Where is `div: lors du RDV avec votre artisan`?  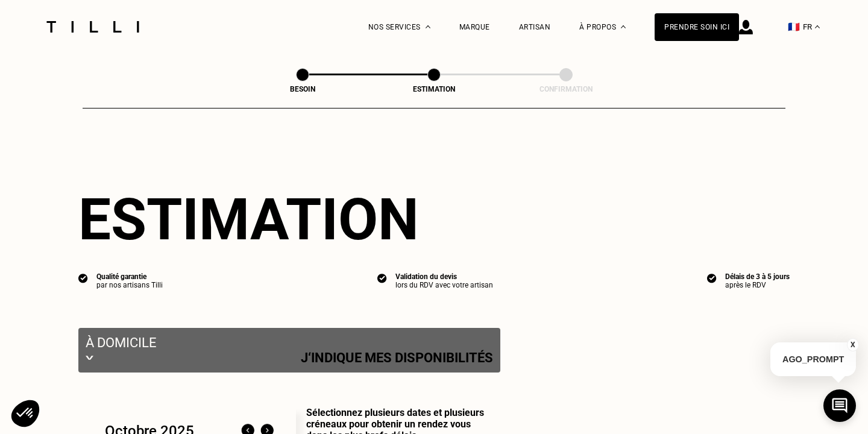 div: lors du RDV avec votre artisan is located at coordinates (444, 285).